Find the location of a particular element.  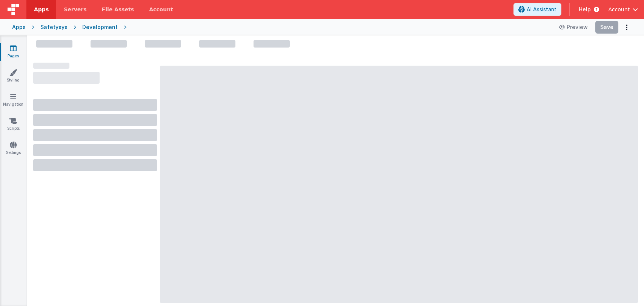

span: Help is located at coordinates (585, 10).